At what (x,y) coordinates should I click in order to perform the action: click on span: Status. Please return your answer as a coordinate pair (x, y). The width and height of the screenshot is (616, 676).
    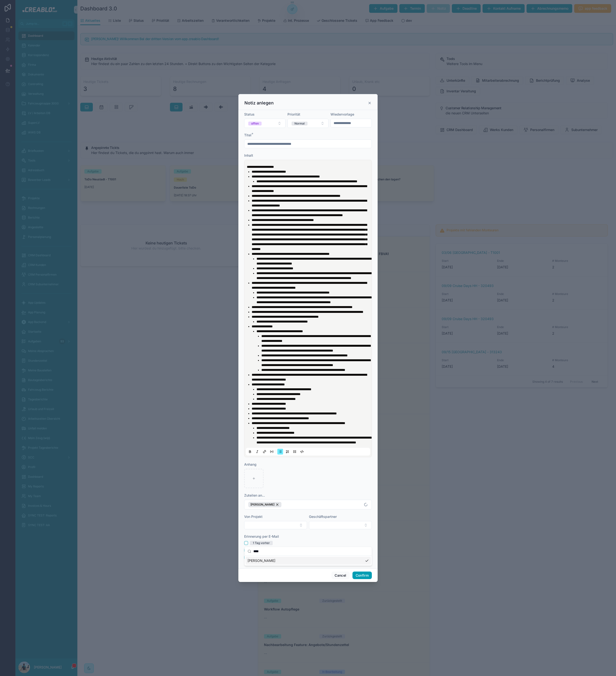
    Looking at the image, I should click on (249, 114).